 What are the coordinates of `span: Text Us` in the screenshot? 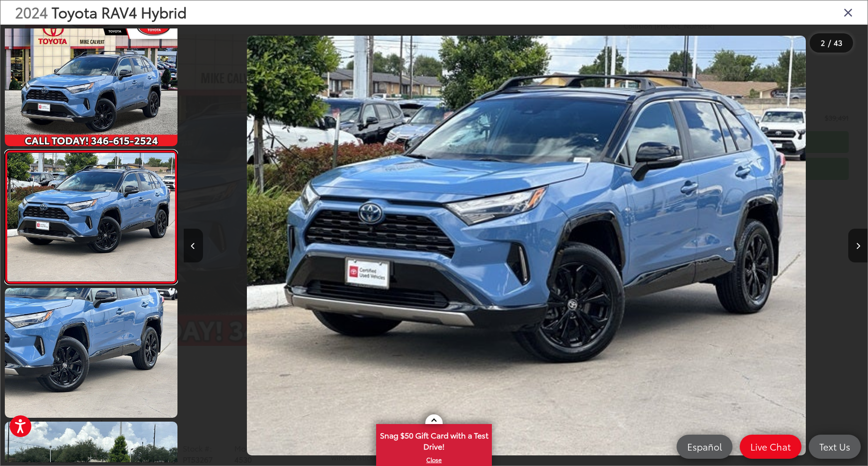 It's located at (835, 446).